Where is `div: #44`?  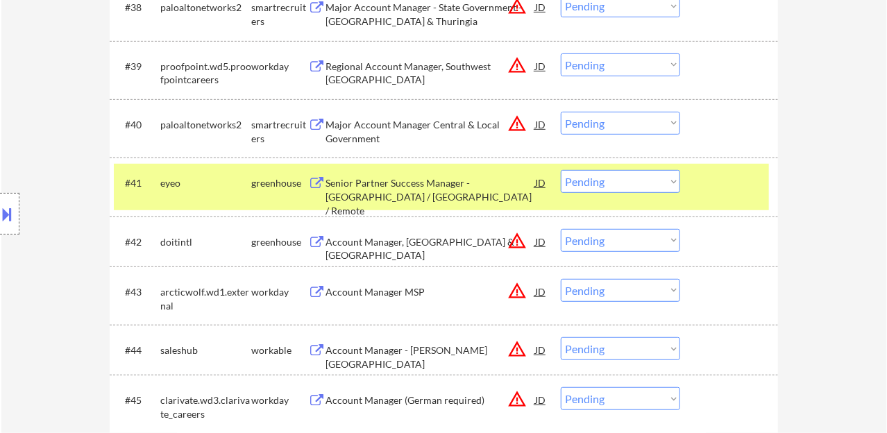
div: #44 is located at coordinates (137, 351).